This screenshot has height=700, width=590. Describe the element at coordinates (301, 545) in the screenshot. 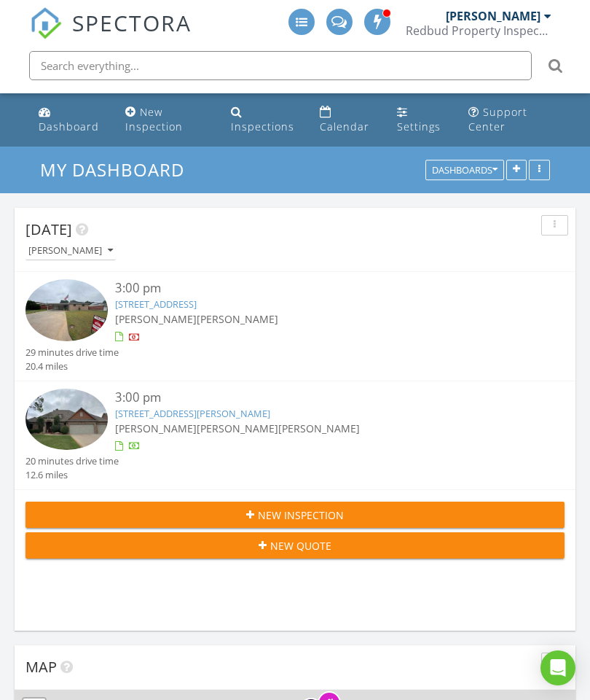

I see `span: New Quote` at that location.